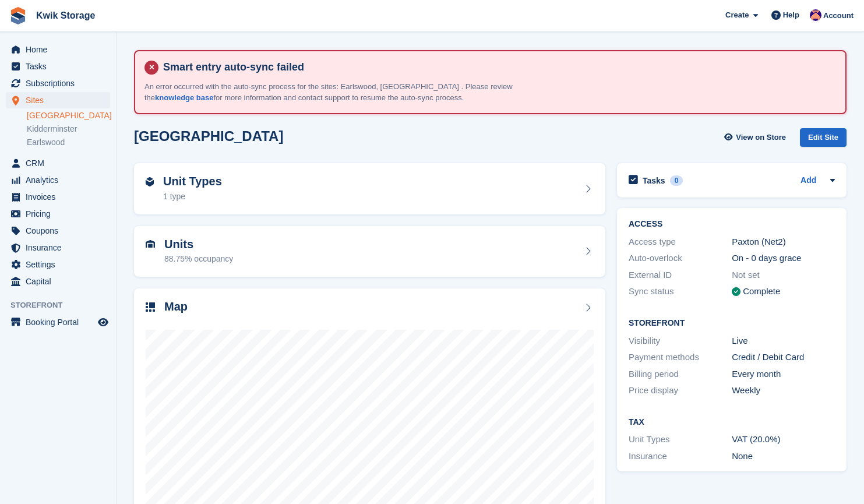  What do you see at coordinates (839, 16) in the screenshot?
I see `span: Account` at bounding box center [839, 16].